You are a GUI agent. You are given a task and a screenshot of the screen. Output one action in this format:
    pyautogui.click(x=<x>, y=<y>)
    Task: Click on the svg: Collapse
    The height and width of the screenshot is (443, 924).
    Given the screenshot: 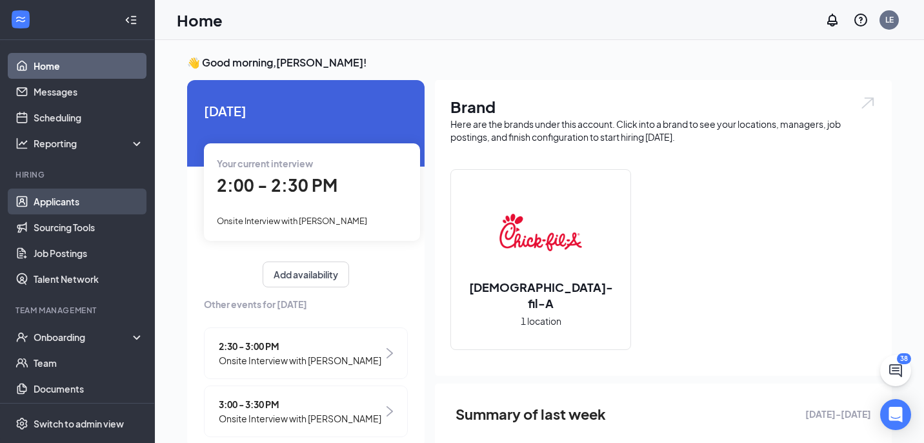 What is the action you would take?
    pyautogui.click(x=131, y=20)
    